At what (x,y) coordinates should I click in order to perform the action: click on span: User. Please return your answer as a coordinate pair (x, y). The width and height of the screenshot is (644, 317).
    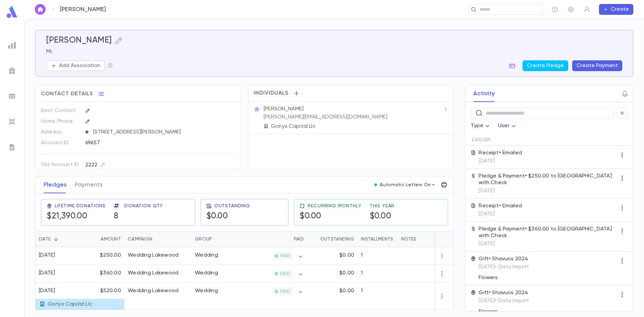
    Looking at the image, I should click on (504, 126).